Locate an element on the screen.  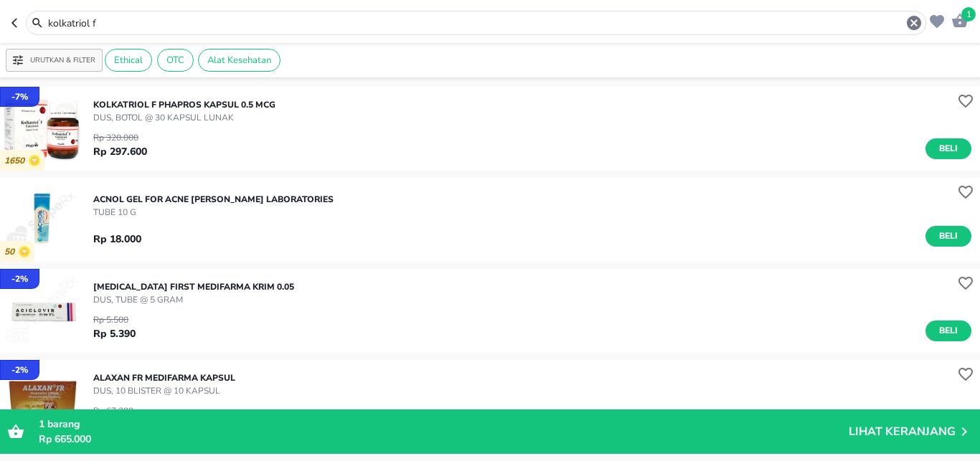
button: 1 is located at coordinates (958, 19).